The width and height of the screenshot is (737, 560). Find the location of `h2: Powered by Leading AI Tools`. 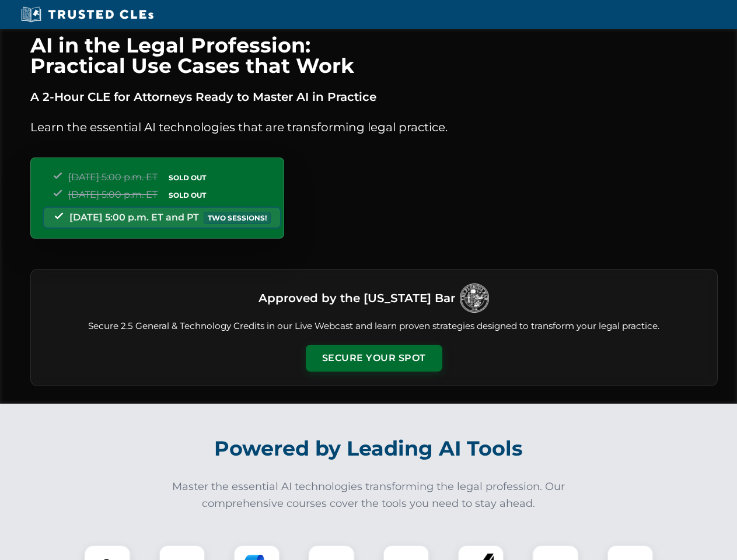

h2: Powered by Leading AI Tools is located at coordinates (368, 449).